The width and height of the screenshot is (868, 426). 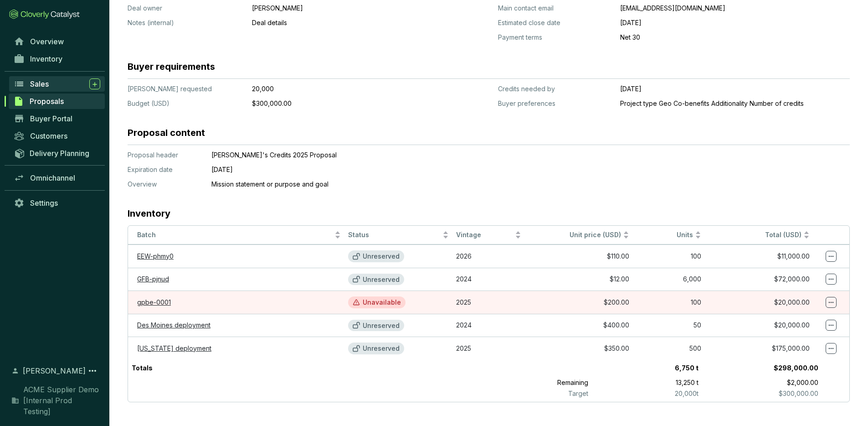 I want to click on td: $200.00, so click(x=579, y=302).